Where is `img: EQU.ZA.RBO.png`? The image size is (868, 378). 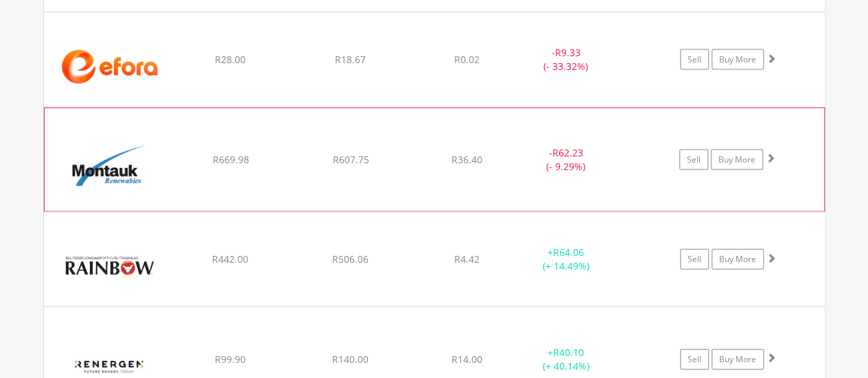 img: EQU.ZA.RBO.png is located at coordinates (110, 266).